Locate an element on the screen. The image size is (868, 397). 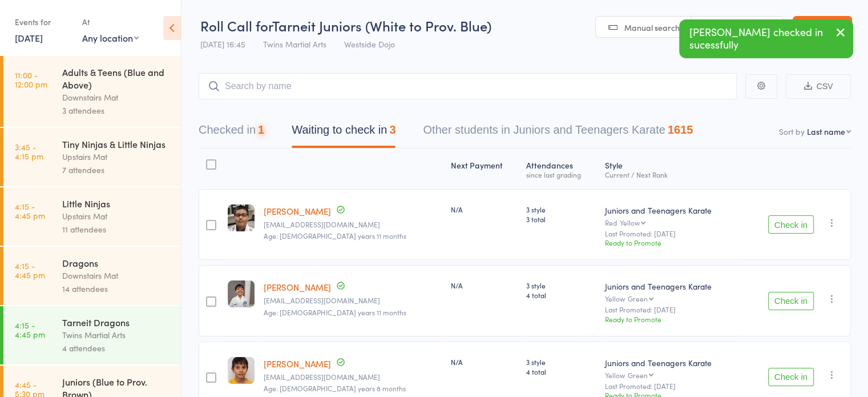
span: Manual search is located at coordinates (651, 27).